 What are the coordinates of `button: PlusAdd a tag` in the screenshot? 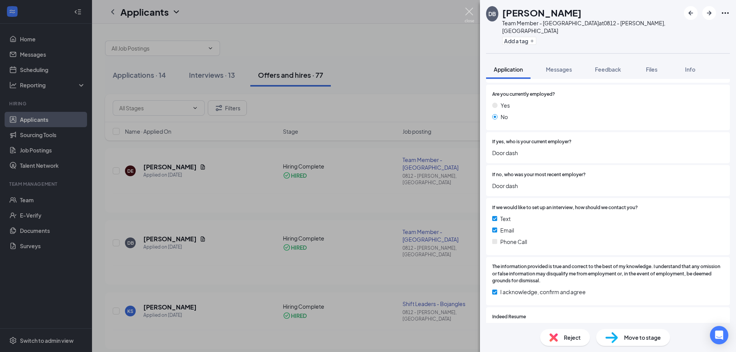 It's located at (519, 41).